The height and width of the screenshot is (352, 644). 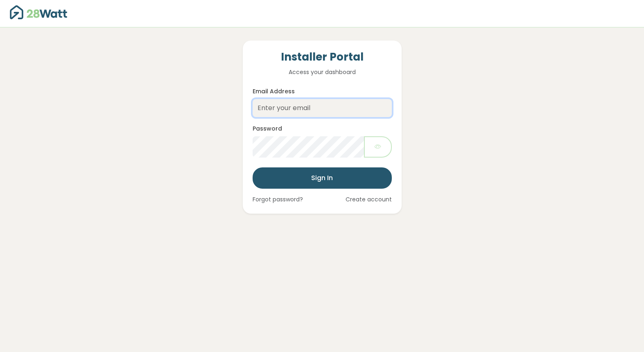 What do you see at coordinates (268, 129) in the screenshot?
I see `label: Password` at bounding box center [268, 129].